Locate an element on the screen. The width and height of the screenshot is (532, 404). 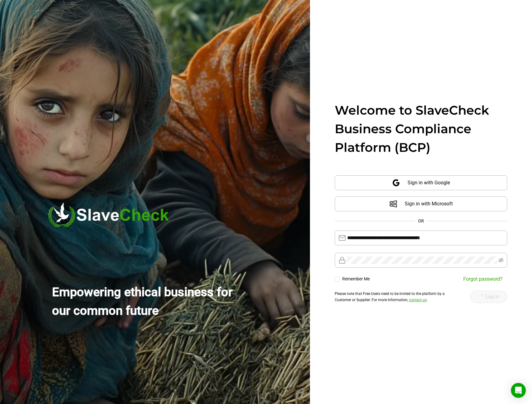
div: Open Intercom Messenger is located at coordinates (519, 391).